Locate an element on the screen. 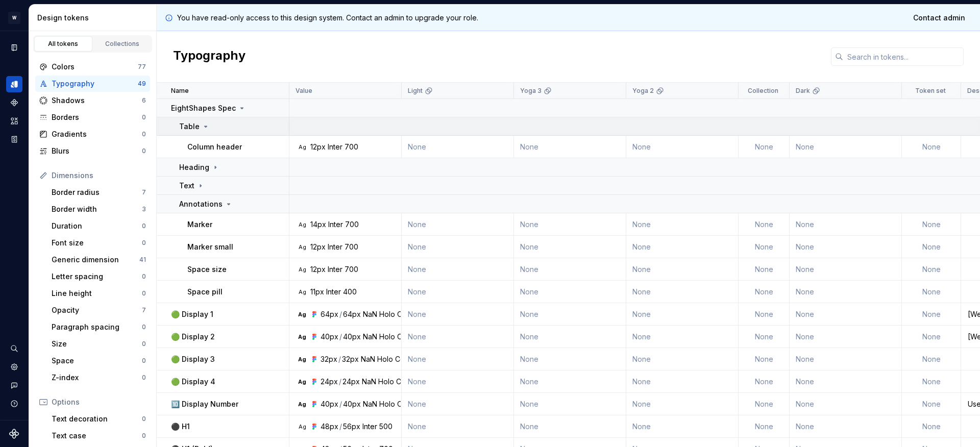 The image size is (980, 447). div: 49 is located at coordinates (142, 83).